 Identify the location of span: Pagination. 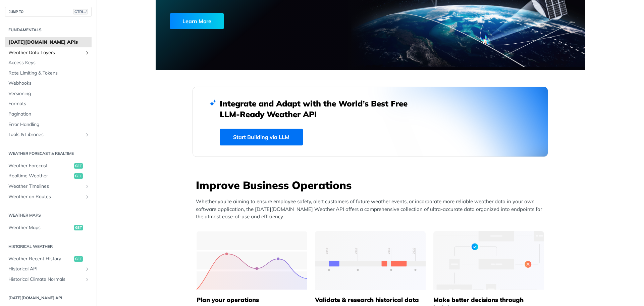
(49, 114).